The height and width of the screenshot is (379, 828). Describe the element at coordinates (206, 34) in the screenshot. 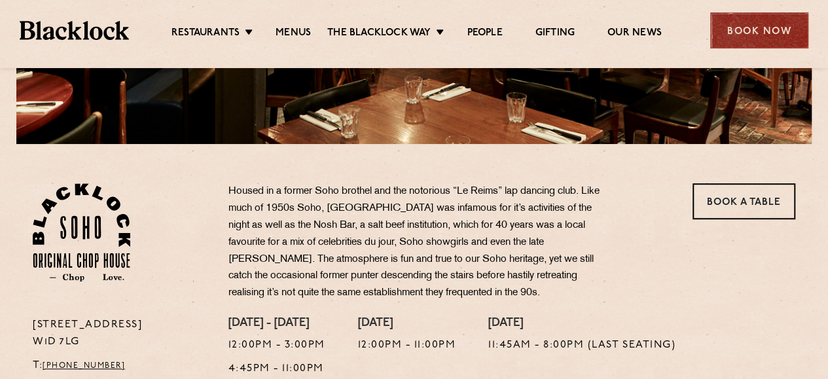

I see `a: Restaurants` at that location.